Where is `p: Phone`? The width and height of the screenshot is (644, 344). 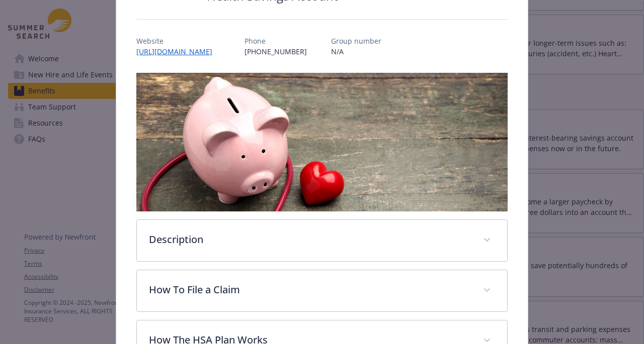 p: Phone is located at coordinates (275, 40).